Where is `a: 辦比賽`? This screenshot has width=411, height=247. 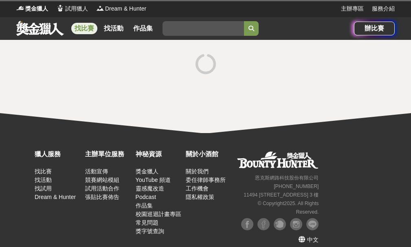 a: 辦比賽 is located at coordinates (374, 29).